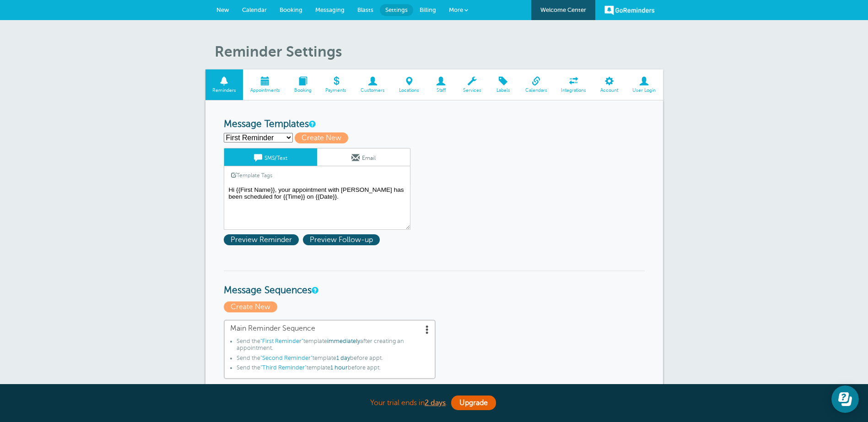 This screenshot has width=868, height=422. What do you see at coordinates (503, 91) in the screenshot?
I see `span: Labels` at bounding box center [503, 91].